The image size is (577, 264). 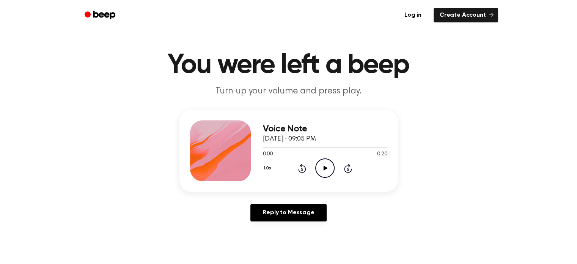 I want to click on a: Create Account, so click(x=466, y=15).